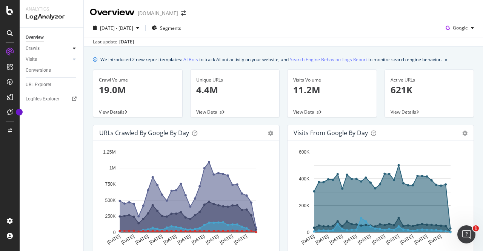 The height and width of the screenshot is (251, 483). Describe the element at coordinates (166, 28) in the screenshot. I see `button: Segments` at that location.